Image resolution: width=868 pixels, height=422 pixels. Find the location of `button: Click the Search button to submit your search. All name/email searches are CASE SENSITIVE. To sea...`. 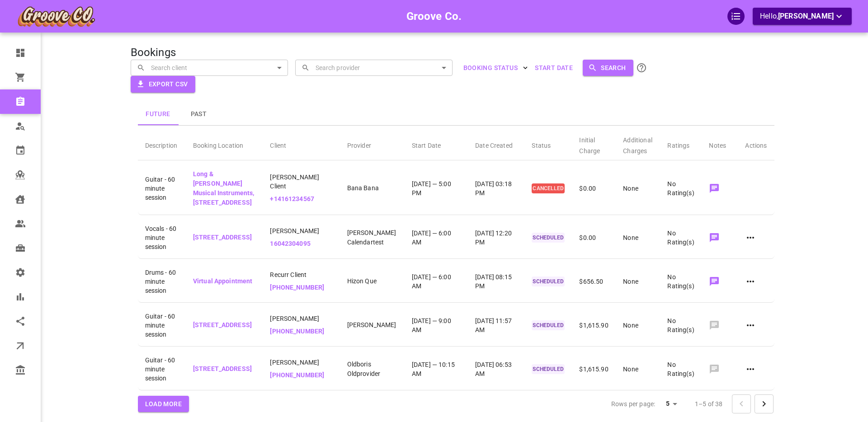

button: Click the Search button to submit your search. All name/email searches are CASE SENSITIVE. To sea... is located at coordinates (641, 68).